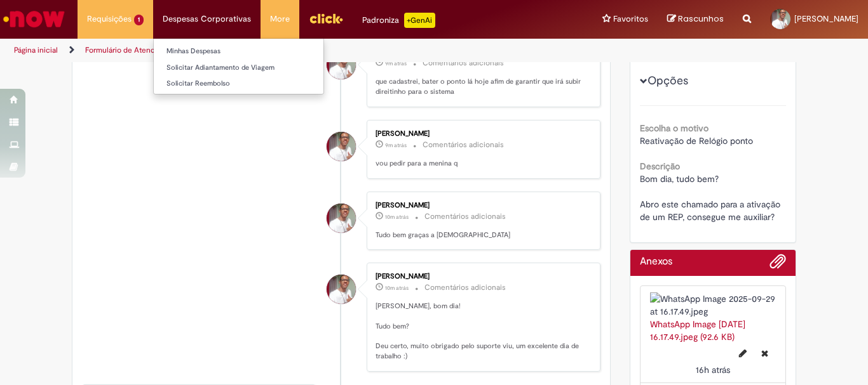 Image resolution: width=868 pixels, height=385 pixels. I want to click on span: Rascunhos, so click(701, 18).